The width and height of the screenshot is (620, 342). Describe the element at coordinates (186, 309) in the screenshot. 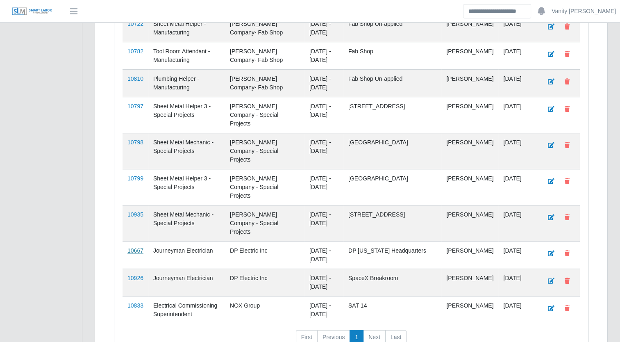

I see `td: Electrical Commissioning Superintendent` at that location.